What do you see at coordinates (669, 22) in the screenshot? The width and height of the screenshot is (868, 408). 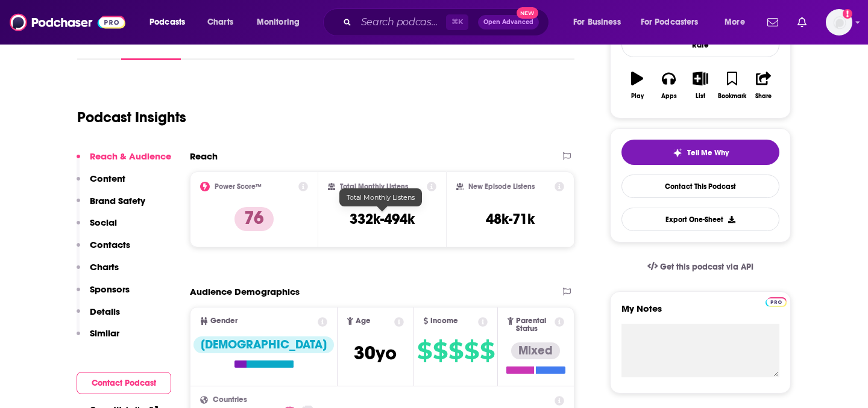 I see `span: For Podcasters` at bounding box center [669, 22].